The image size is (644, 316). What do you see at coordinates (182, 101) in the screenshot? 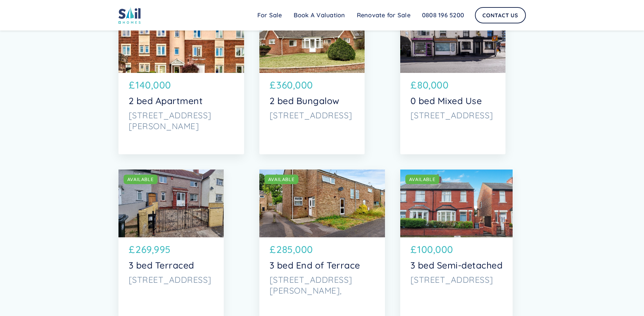
I see `p: 2 bed Apartment` at bounding box center [182, 101].